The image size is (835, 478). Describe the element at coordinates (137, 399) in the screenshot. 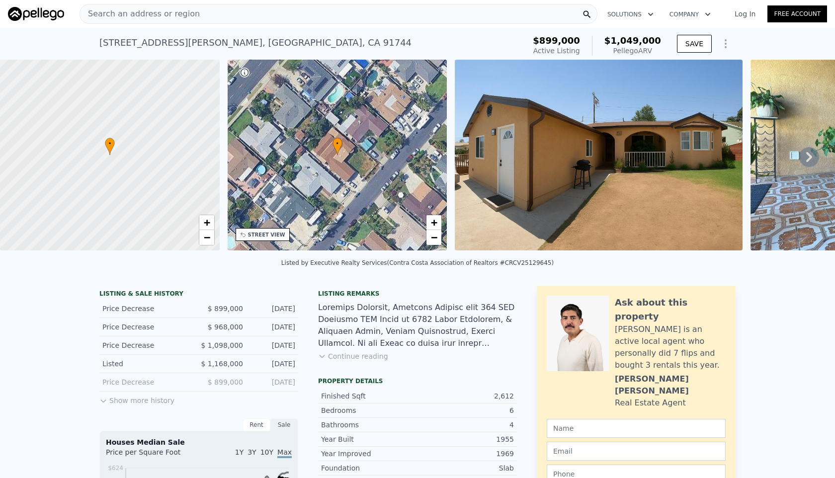

I see `button: Show more history` at that location.